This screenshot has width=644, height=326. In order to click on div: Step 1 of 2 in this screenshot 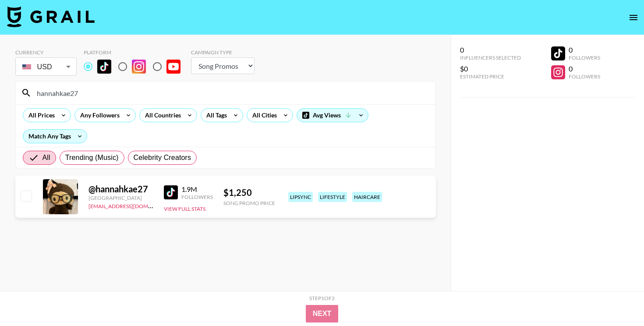, I will do `click(322, 298)`.